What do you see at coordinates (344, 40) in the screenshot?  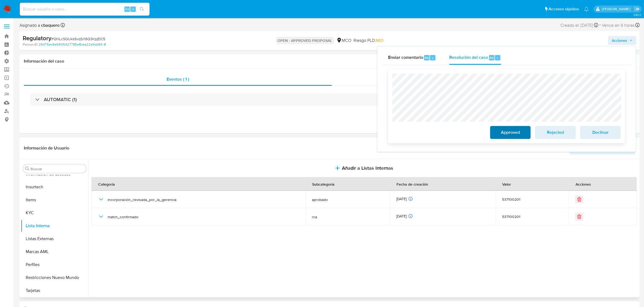 I see `div: MCO` at bounding box center [344, 40].